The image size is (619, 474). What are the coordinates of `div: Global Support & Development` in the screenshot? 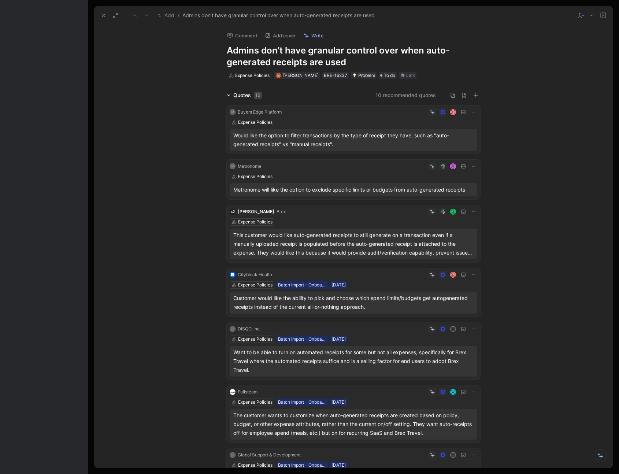 It's located at (269, 455).